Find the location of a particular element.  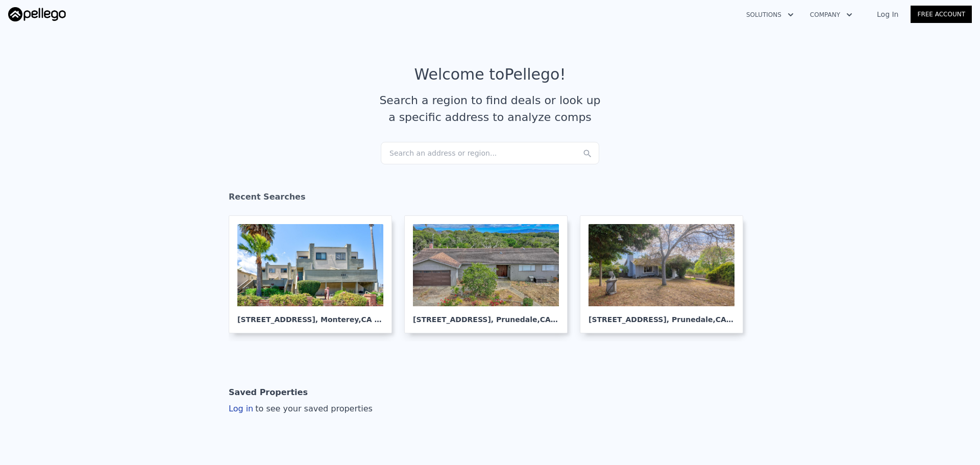

img: Pellego is located at coordinates (37, 14).